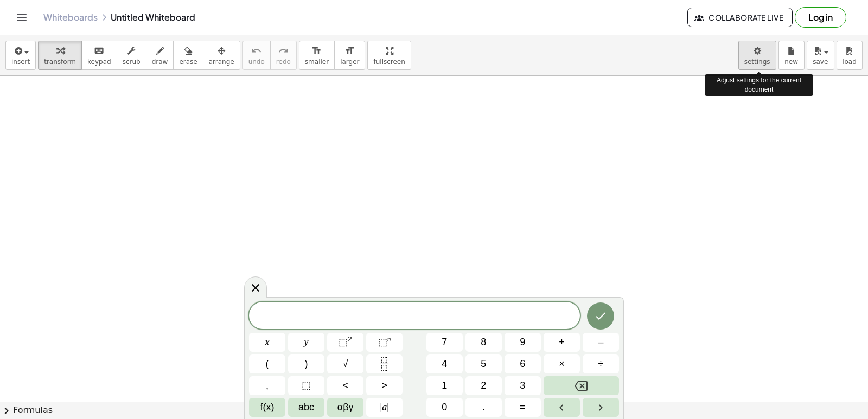 The height and width of the screenshot is (419, 868). I want to click on button: format_sizelarger, so click(349, 56).